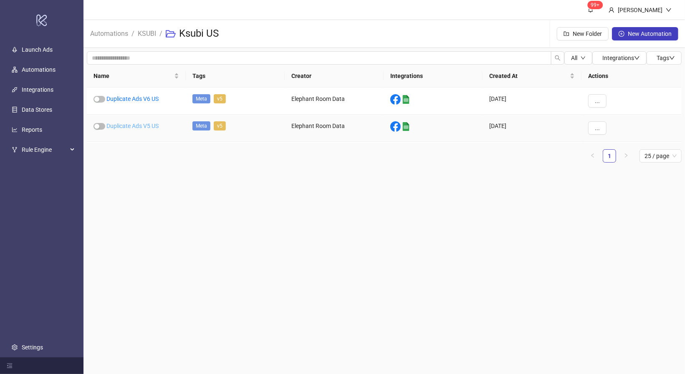 The image size is (685, 374). Describe the element at coordinates (593, 156) in the screenshot. I see `li: Previous Page` at that location.